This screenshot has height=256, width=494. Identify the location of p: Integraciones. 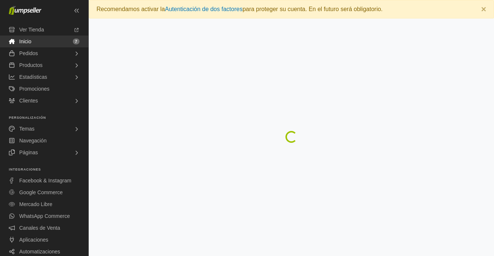
(48, 169).